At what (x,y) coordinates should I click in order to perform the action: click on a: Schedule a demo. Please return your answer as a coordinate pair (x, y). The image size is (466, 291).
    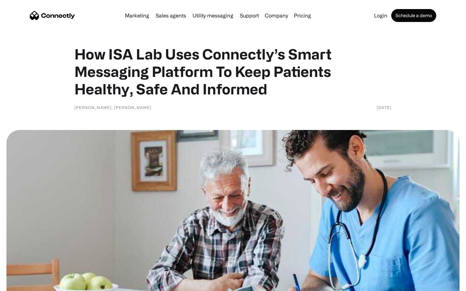
    Looking at the image, I should click on (413, 16).